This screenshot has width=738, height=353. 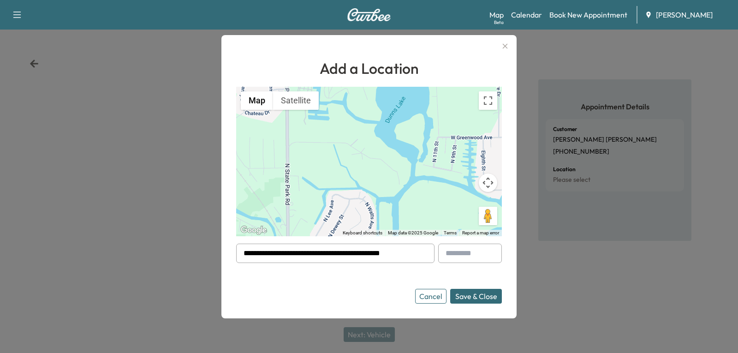 What do you see at coordinates (362, 233) in the screenshot?
I see `button: Keyboard shortcuts` at bounding box center [362, 233].